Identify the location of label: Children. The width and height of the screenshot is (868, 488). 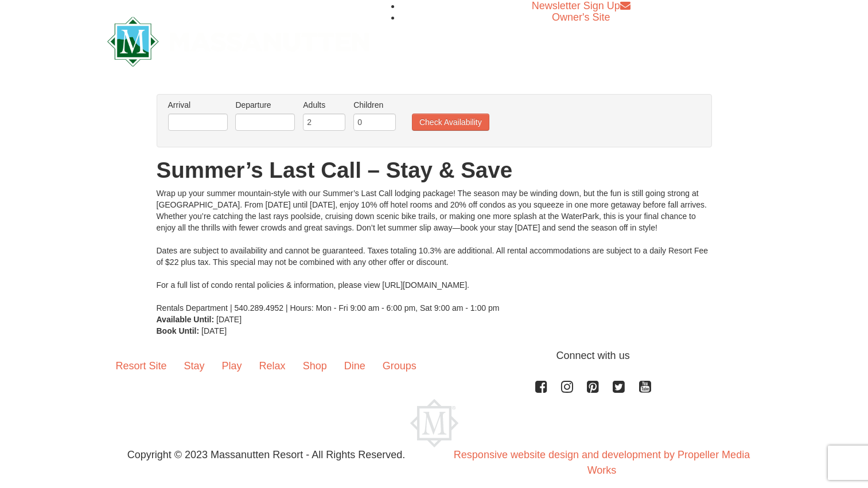
(374, 105).